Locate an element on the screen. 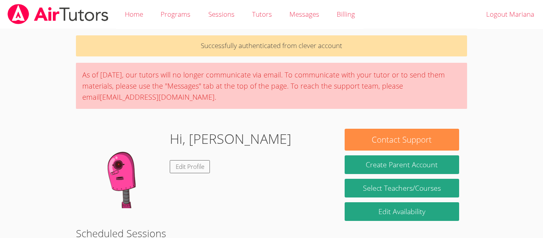 Image resolution: width=543 pixels, height=238 pixels. img: airtutors_banner-c4298cdbf04f3fff15de1276eac7730deb9818008684d7c2e4769d2f7ddbe033.png is located at coordinates (58, 14).